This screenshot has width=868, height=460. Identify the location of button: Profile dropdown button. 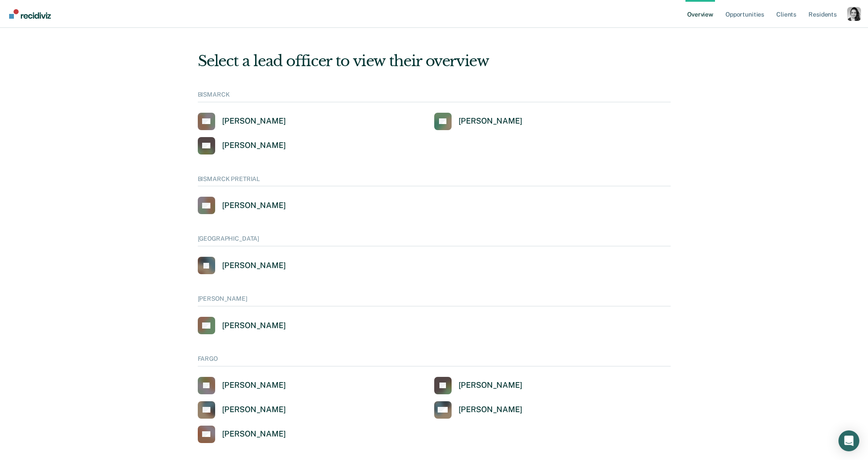
(855, 14).